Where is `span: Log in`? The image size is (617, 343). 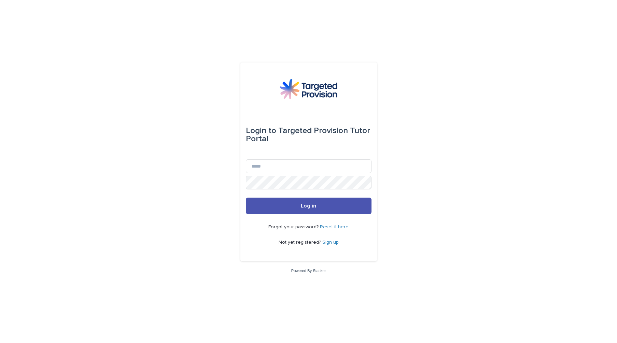 span: Log in is located at coordinates (308, 206).